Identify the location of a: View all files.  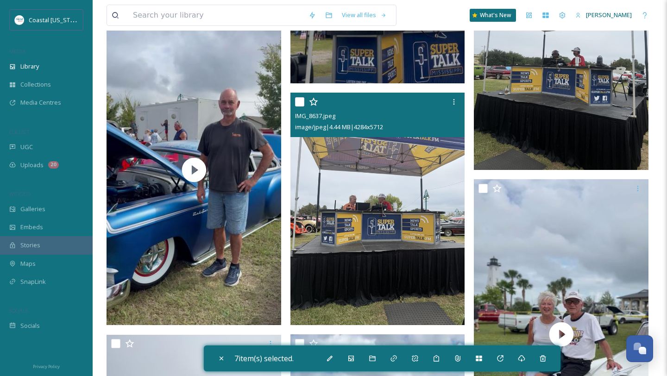
(364, 15).